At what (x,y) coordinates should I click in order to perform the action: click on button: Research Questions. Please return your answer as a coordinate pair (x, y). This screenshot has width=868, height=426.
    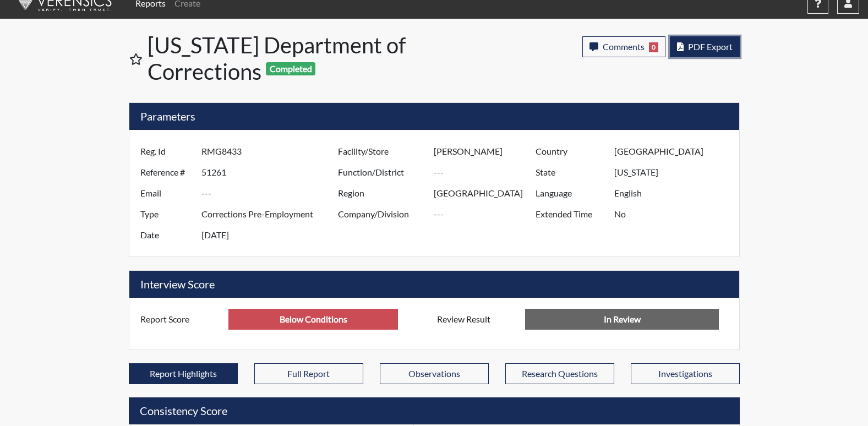
    Looking at the image, I should click on (560, 374).